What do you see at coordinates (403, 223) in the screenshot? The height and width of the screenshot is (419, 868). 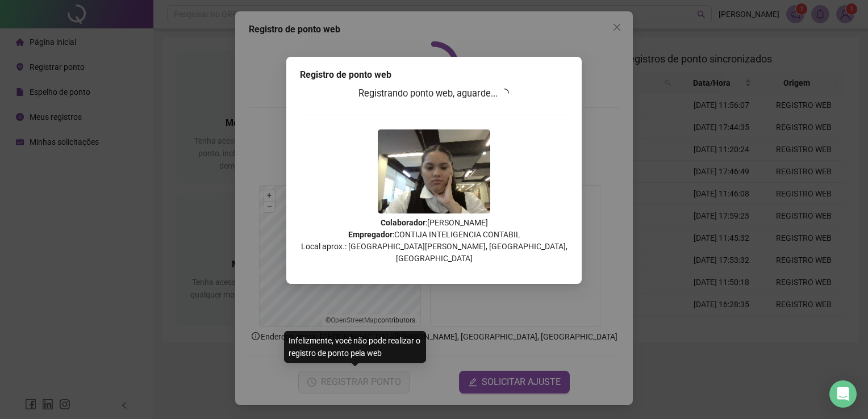 I see `strong: Colaborador` at bounding box center [403, 223].